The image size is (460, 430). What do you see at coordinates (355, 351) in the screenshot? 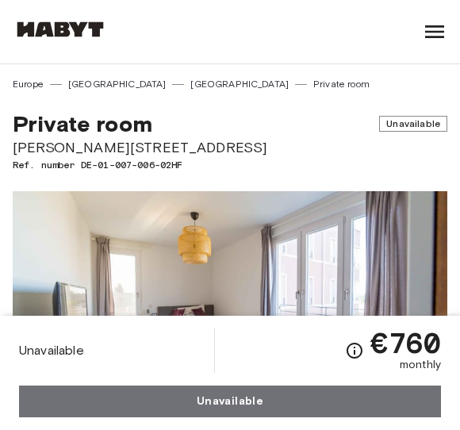
I see `svg: Check cost overview for full price breakdown. Please note that discounts apply to new joiners onl...` at bounding box center [355, 351].